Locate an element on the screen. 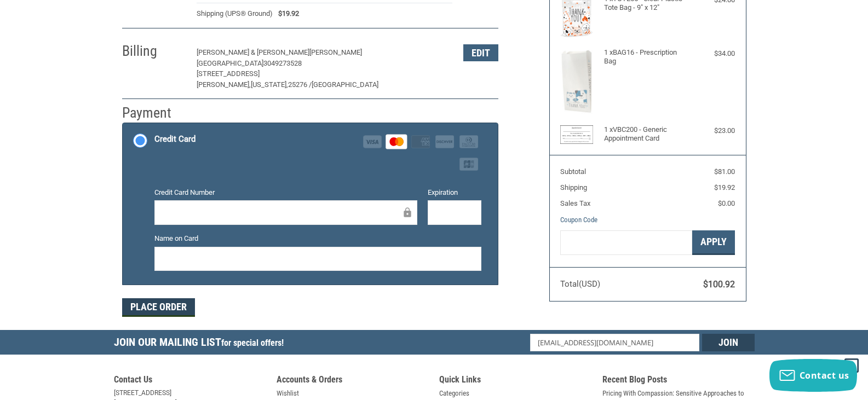 The height and width of the screenshot is (400, 868). label: Expiration is located at coordinates (454, 193).